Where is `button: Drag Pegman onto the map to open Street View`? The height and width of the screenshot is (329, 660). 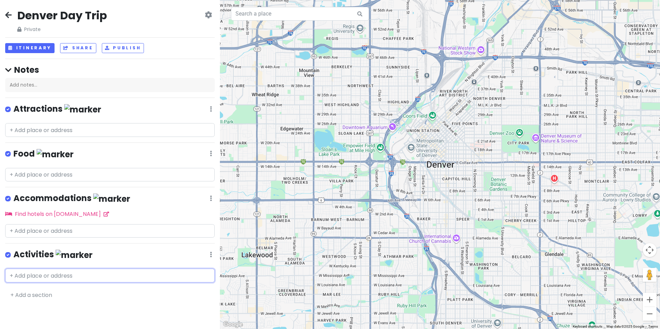
button: Drag Pegman onto the map to open Street View is located at coordinates (650, 275).